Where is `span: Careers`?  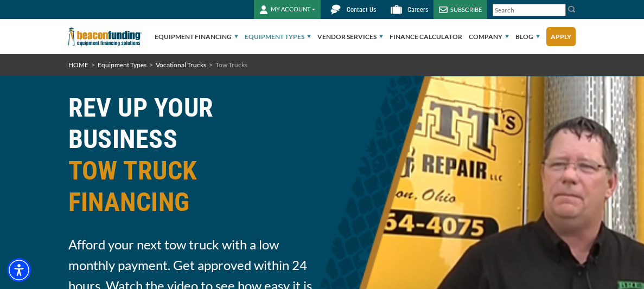
span: Careers is located at coordinates (418, 10).